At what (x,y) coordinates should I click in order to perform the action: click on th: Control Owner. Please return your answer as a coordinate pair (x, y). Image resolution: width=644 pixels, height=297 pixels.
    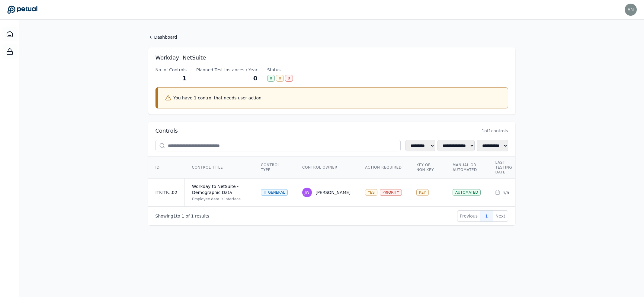
    Looking at the image, I should click on (326, 168).